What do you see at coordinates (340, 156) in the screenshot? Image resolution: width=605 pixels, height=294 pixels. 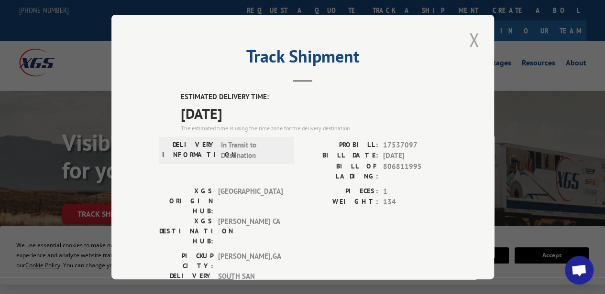 I see `label: BILL DATE:` at bounding box center [340, 156].